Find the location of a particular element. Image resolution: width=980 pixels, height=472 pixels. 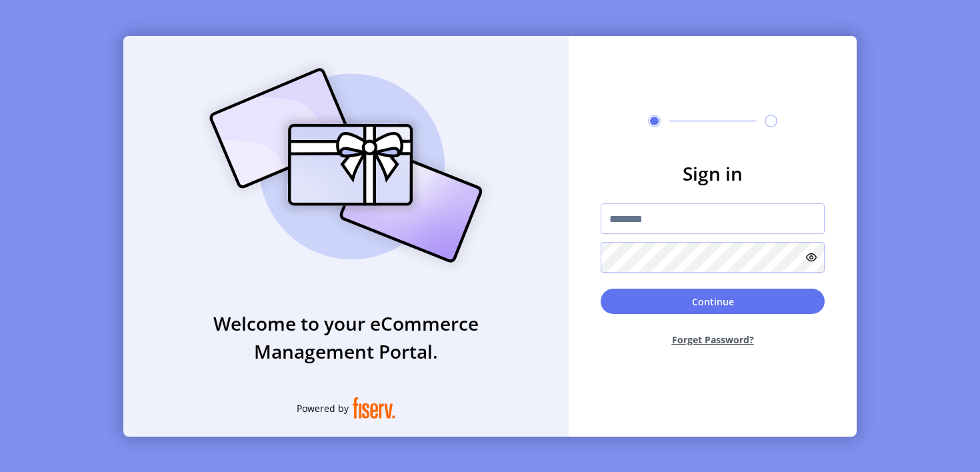

span: Powered by is located at coordinates (323, 407).